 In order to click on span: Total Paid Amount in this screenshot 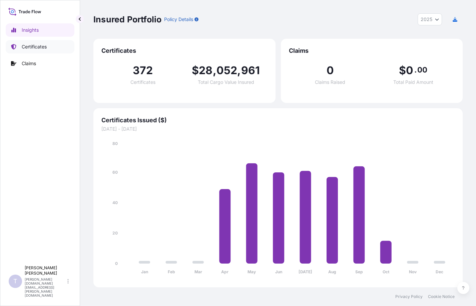, I will do `click(414, 82)`.